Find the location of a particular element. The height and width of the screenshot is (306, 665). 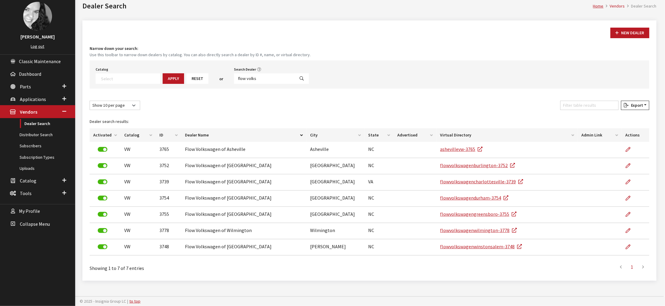

th: Virtual Directory: activate to sort column ascending is located at coordinates (507, 135).